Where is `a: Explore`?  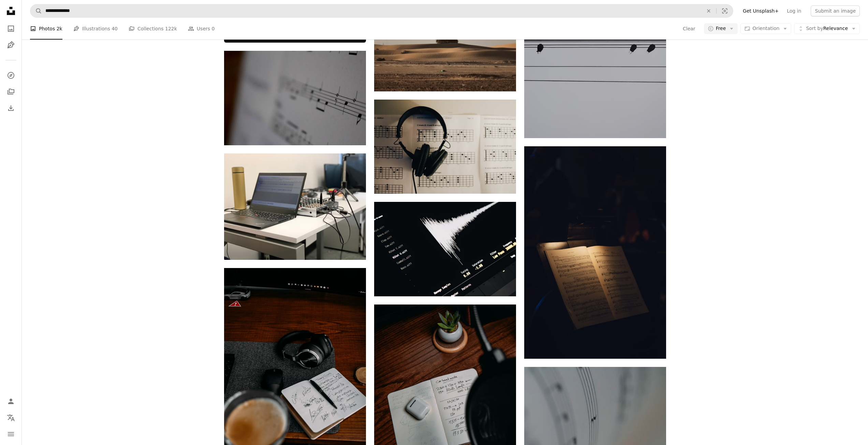
a: Explore is located at coordinates (11, 75).